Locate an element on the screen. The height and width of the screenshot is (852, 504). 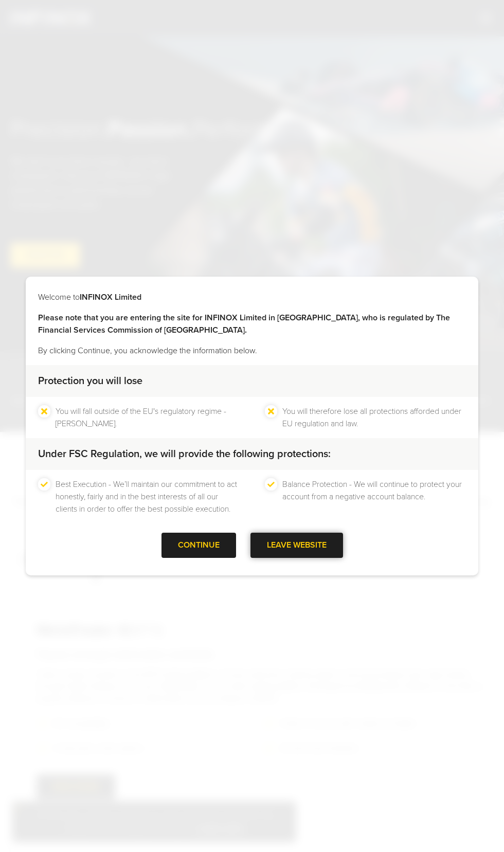
strong: Protection you will lose is located at coordinates (90, 381).